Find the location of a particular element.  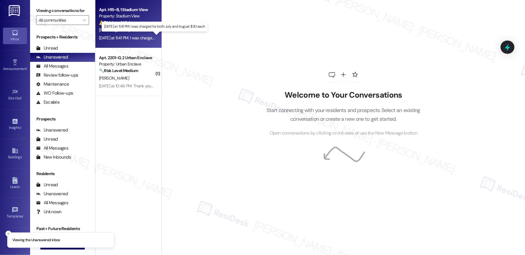

div: Apt. H15~B, 1 Stadium View is located at coordinates (127, 10).